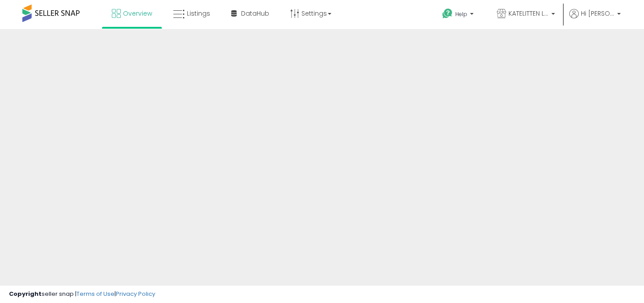 This screenshot has width=644, height=303. What do you see at coordinates (25, 294) in the screenshot?
I see `strong: Copyright` at bounding box center [25, 294].